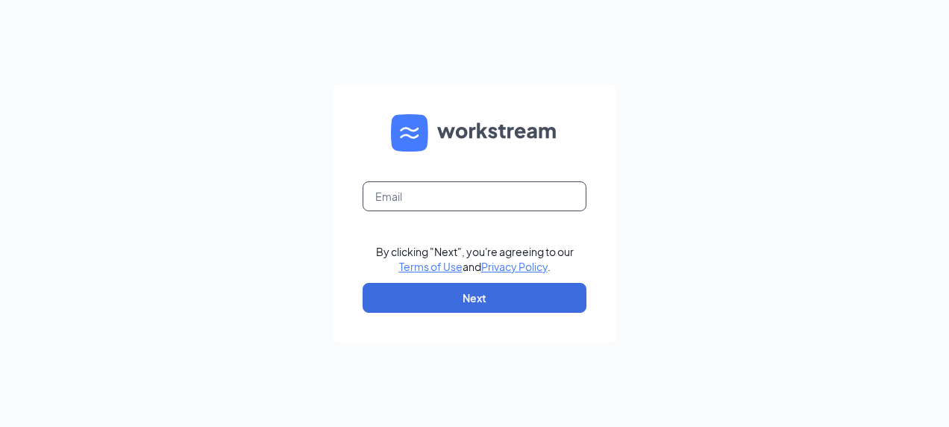 Image resolution: width=949 pixels, height=427 pixels. Describe the element at coordinates (430, 266) in the screenshot. I see `a: Terms of Use` at that location.